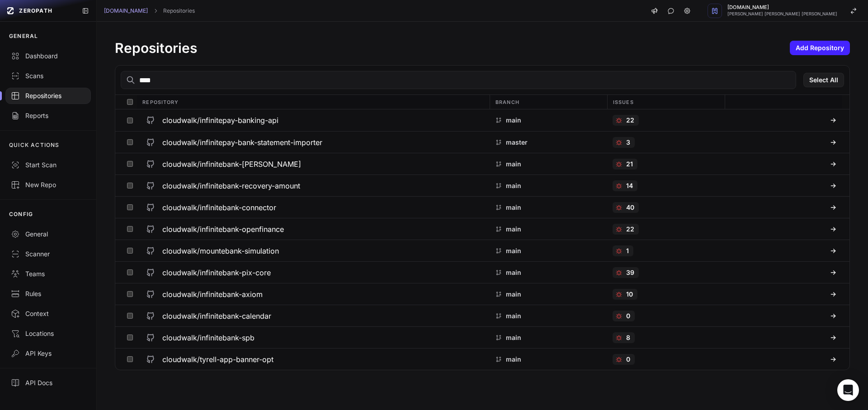 The height and width of the screenshot is (410, 868). What do you see at coordinates (482, 316) in the screenshot?
I see `div: cloudwalk/infinitebank-calendar main 0` at bounding box center [482, 316].